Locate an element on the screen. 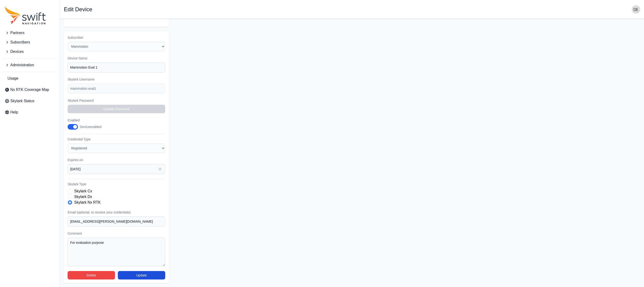 The height and width of the screenshot is (287, 644). label: Email (optional, to receive your credentials) is located at coordinates (116, 212).